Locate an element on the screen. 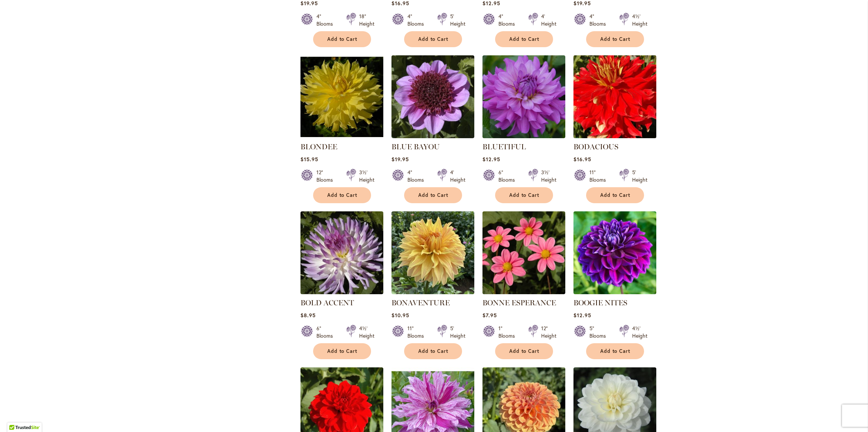 This screenshot has height=432, width=868. div: 12" Blooms is located at coordinates (327, 176).